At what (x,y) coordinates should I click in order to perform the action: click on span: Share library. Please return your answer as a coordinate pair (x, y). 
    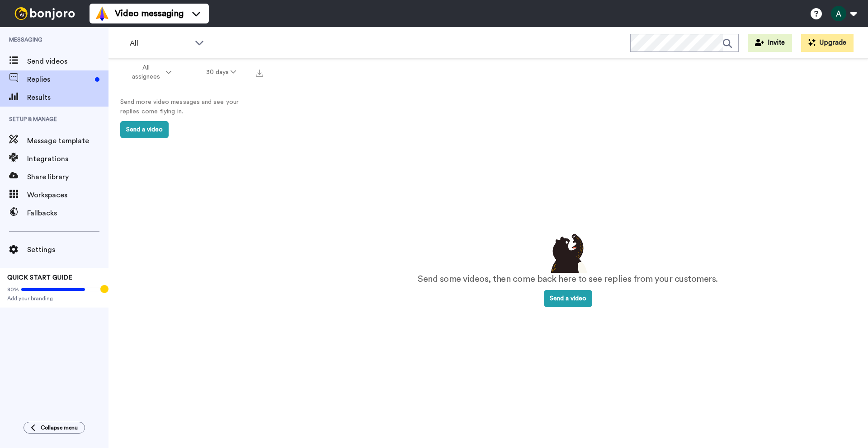
    Looking at the image, I should click on (68, 177).